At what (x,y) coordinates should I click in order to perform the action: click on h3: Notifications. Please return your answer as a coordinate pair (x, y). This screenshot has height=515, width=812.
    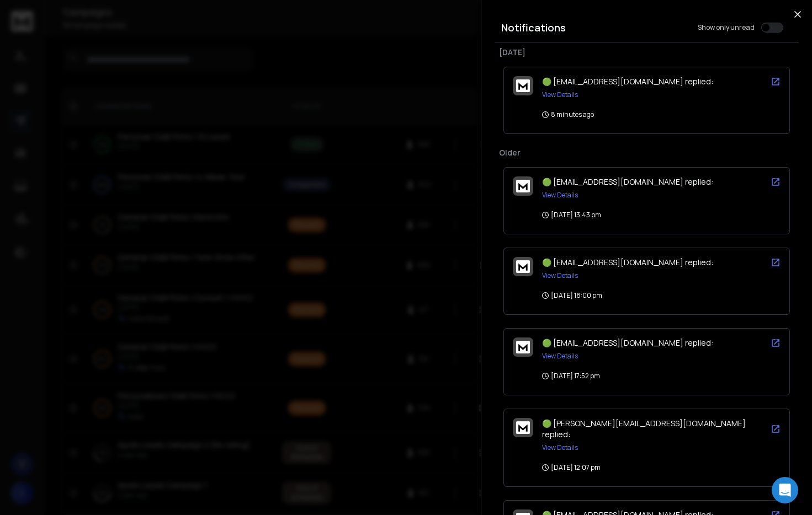
    Looking at the image, I should click on (533, 28).